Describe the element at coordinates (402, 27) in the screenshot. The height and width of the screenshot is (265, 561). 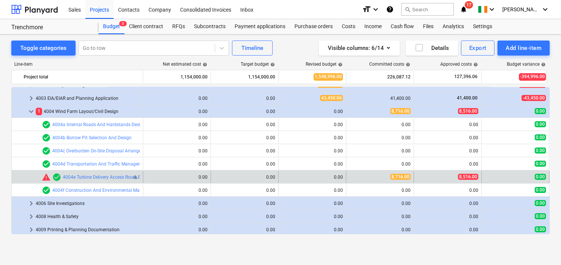
I see `div: Cash flow` at that location.